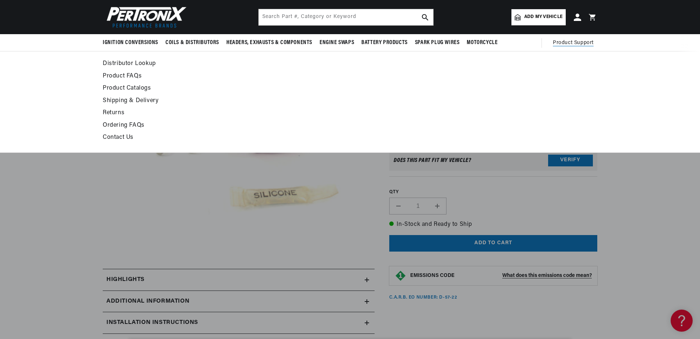 The width and height of the screenshot is (700, 339). What do you see at coordinates (283, 138) in the screenshot?
I see `a: Contact Us` at bounding box center [283, 138].